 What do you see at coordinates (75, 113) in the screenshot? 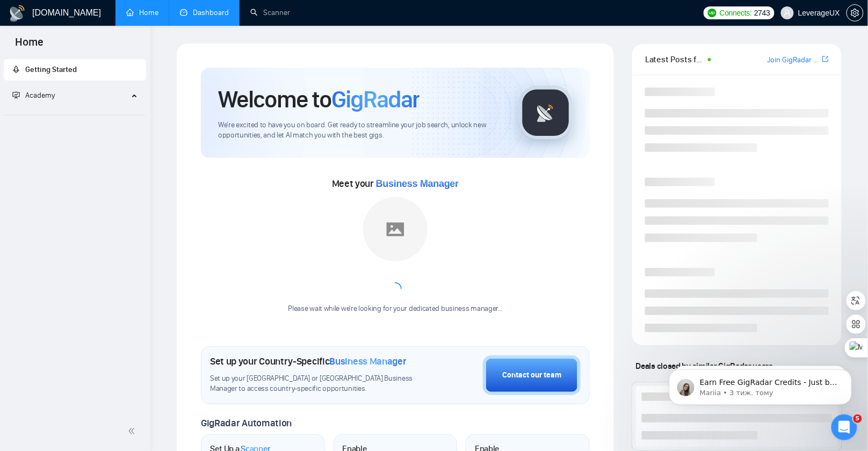
I see `li: Academy Homepage` at bounding box center [75, 113].